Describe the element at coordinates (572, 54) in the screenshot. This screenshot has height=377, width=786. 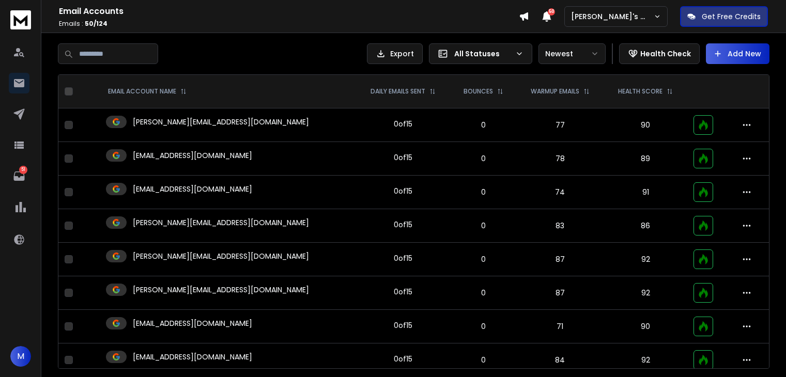
I see `button: Newest` at that location.